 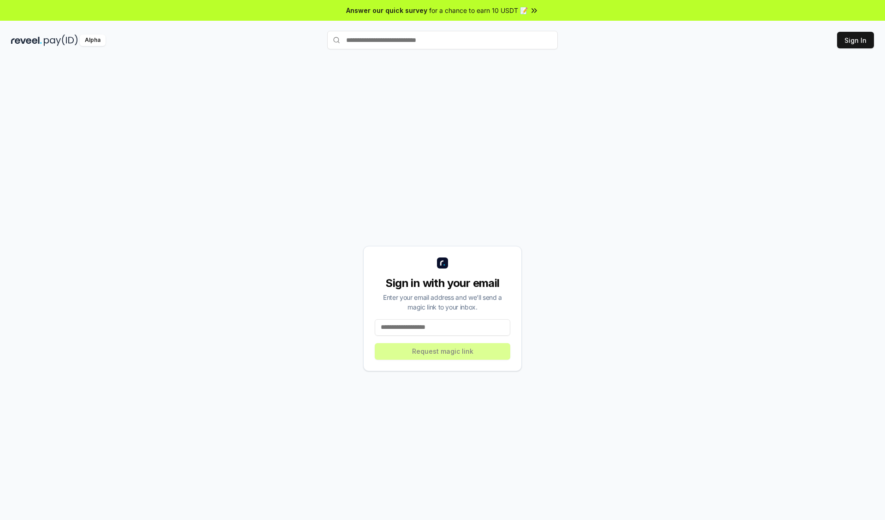 What do you see at coordinates (855, 40) in the screenshot?
I see `button: Sign In` at bounding box center [855, 40].